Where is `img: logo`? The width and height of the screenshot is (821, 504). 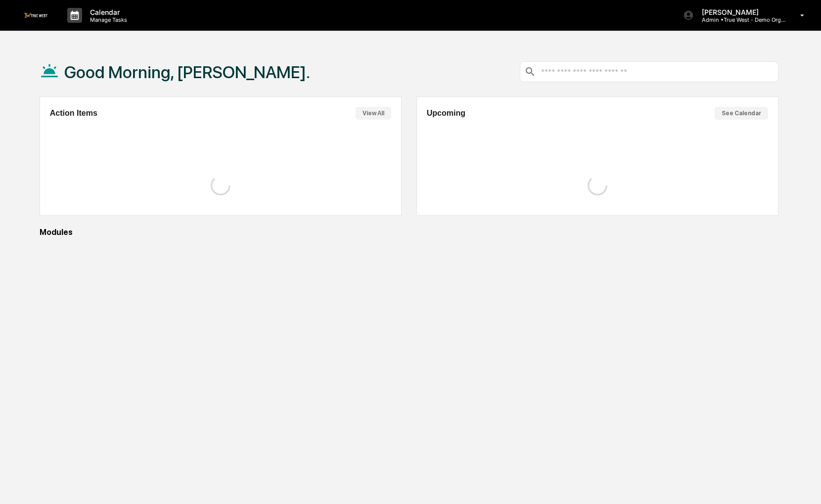
img: logo is located at coordinates (36, 15).